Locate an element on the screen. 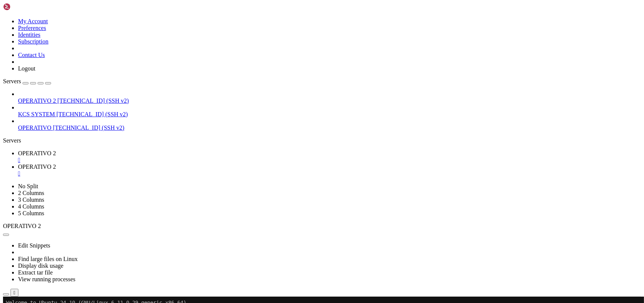 The width and height of the screenshot is (644, 303). a: Preferences is located at coordinates (32, 28).